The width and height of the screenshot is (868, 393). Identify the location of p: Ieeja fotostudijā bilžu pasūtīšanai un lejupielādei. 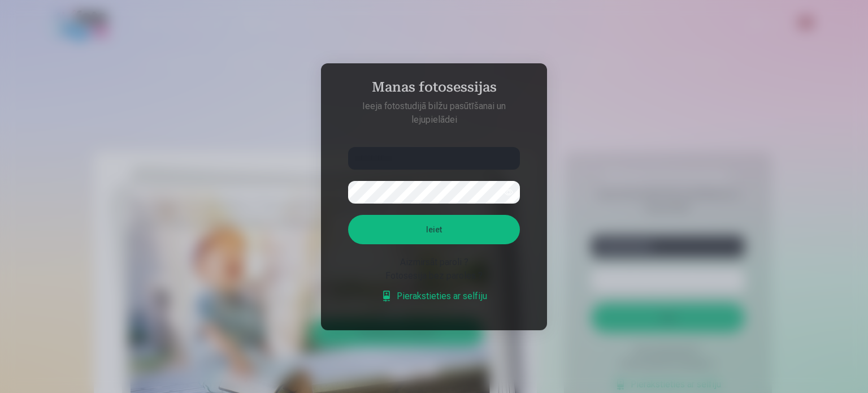
(434, 113).